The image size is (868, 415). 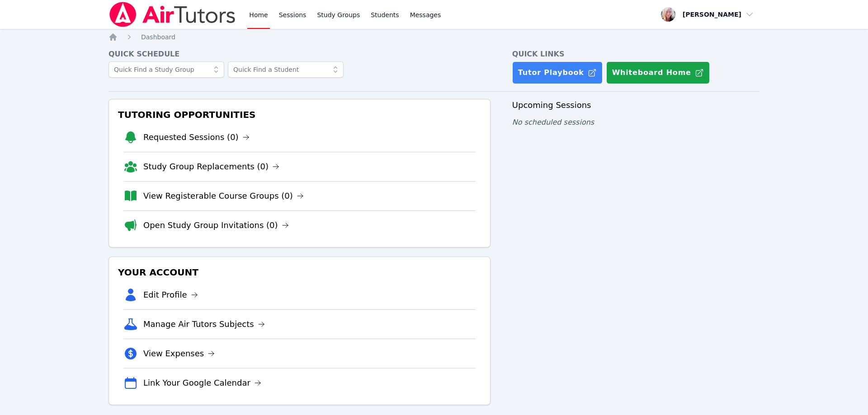 What do you see at coordinates (299, 115) in the screenshot?
I see `h3: Tutoring Opportunities` at bounding box center [299, 115].